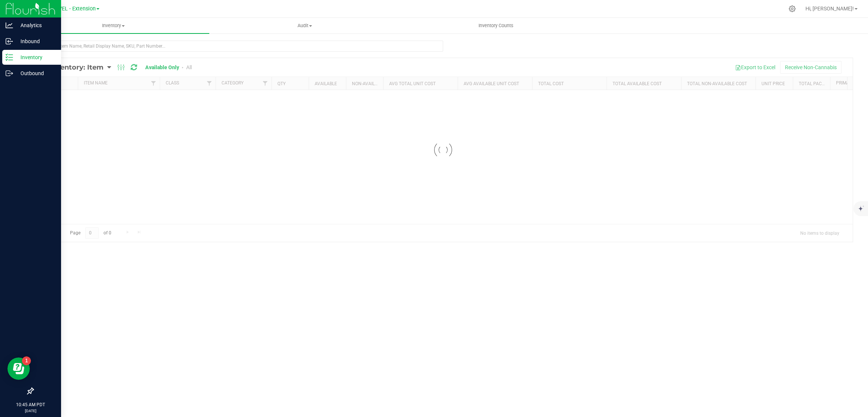  Describe the element at coordinates (36, 25) in the screenshot. I see `p: Analytics` at that location.